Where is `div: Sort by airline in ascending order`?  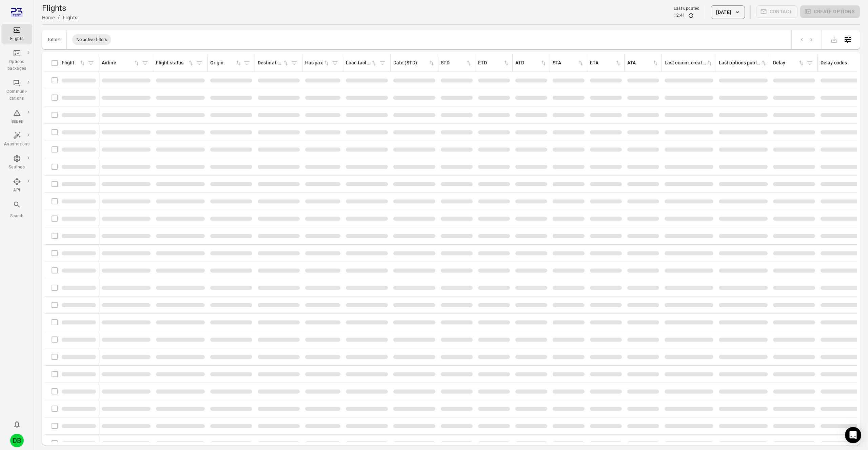 div: Sort by airline in ascending order is located at coordinates (121, 63).